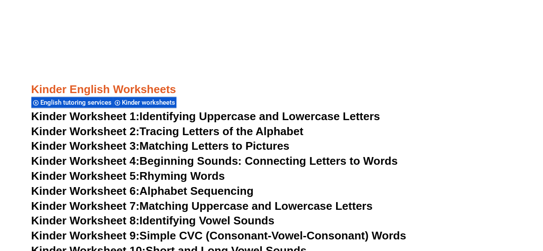 Image resolution: width=543 pixels, height=251 pixels. I want to click on a: Kinder Worksheet 1:Identifying Uppercase and Lowercase Letters, so click(205, 116).